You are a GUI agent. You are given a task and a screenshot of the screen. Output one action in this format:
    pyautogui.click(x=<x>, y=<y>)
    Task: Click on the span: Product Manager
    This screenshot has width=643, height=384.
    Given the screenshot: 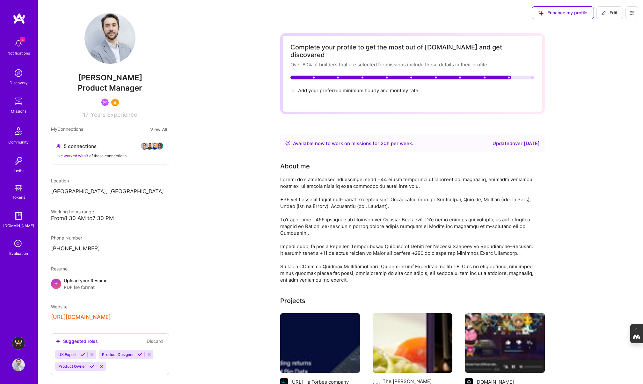 What is the action you would take?
    pyautogui.click(x=110, y=88)
    